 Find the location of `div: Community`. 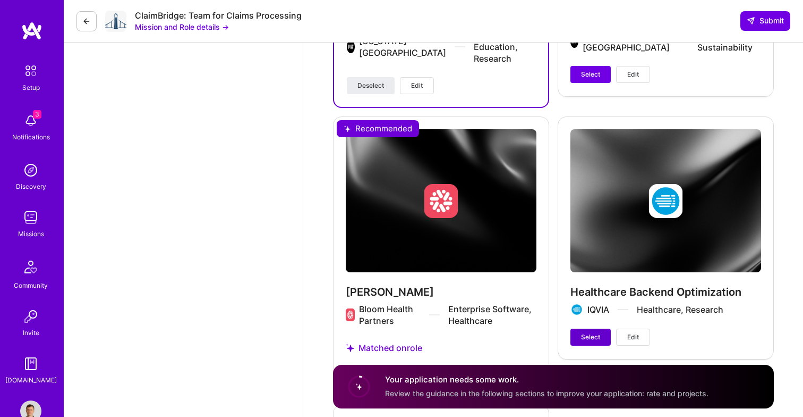

div: Community is located at coordinates (31, 285).